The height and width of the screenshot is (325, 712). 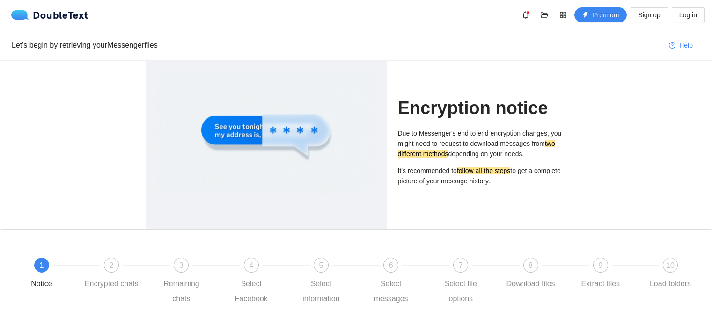 What do you see at coordinates (484, 171) in the screenshot?
I see `mark: follow all the steps` at bounding box center [484, 171].